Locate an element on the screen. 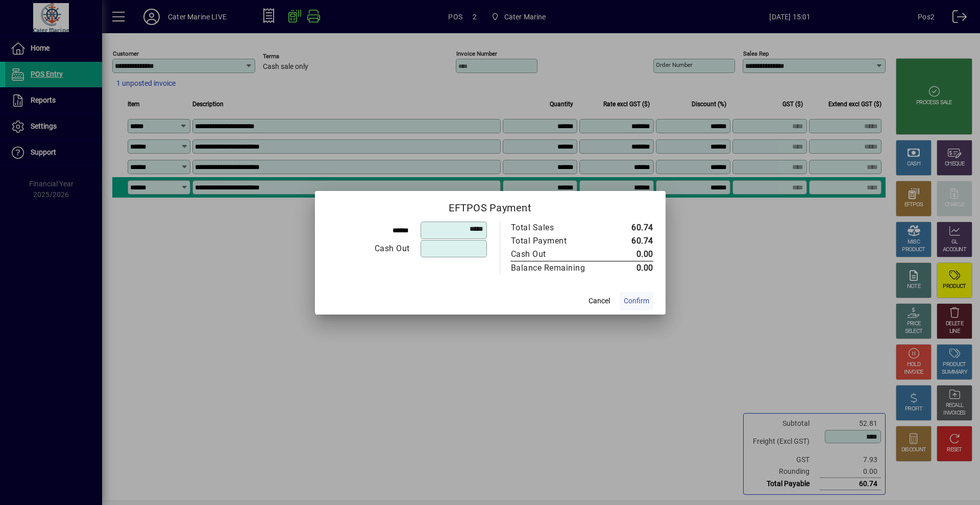 This screenshot has width=980, height=505. td: Total Payment is located at coordinates (558, 241).